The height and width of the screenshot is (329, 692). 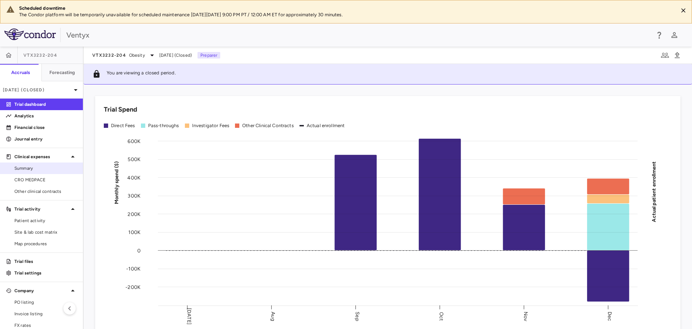 I want to click on span: Map procedures, so click(x=46, y=243).